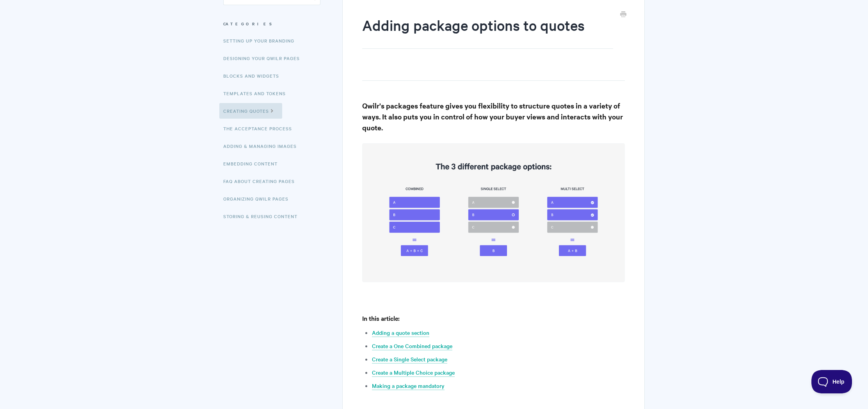 Image resolution: width=868 pixels, height=409 pixels. I want to click on a: Embedding Content, so click(254, 163).